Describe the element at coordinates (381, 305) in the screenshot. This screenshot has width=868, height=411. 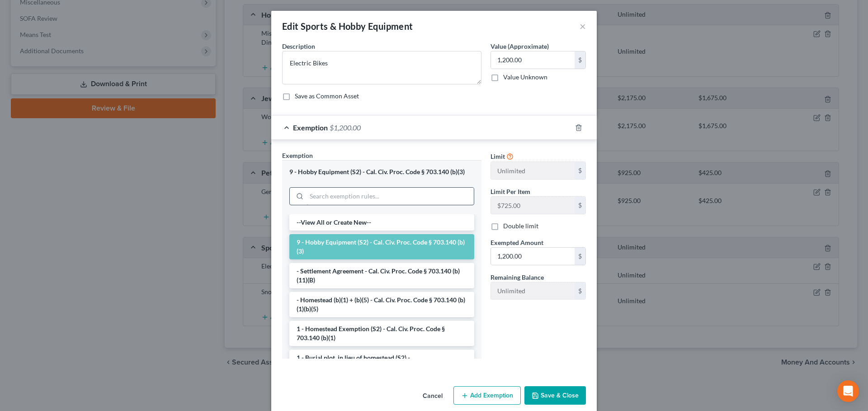
I see `li: - Homestead (b)(1) + (b)(5) - Cal. Civ. Proc. Code § 703.140 (b)(1)(b)(5)` at that location.